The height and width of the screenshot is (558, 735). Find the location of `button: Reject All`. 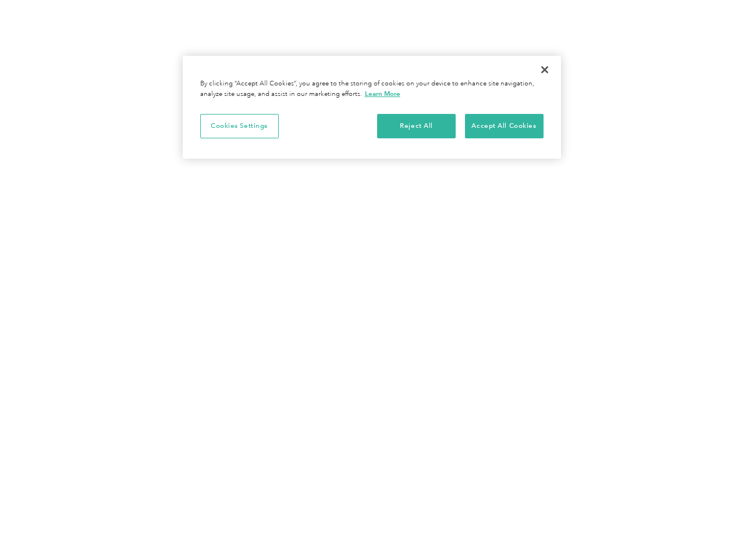

button: Reject All is located at coordinates (416, 126).